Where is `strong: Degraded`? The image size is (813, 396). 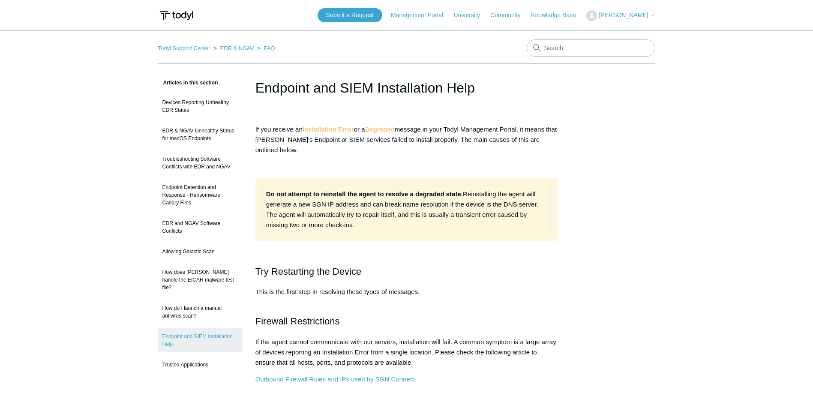 strong: Degraded is located at coordinates (380, 129).